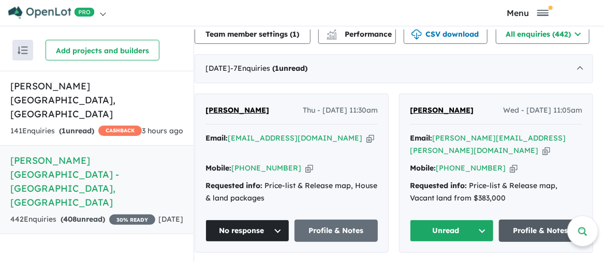 This screenshot has height=262, width=604. Describe the element at coordinates (51, 12) in the screenshot. I see `img: Openlot PRO Logo White` at that location.